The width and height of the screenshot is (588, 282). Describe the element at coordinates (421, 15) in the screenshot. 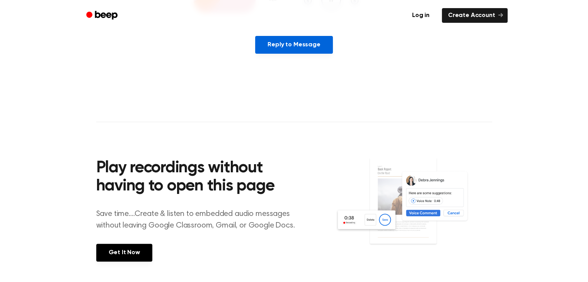

I see `a: Log in` at that location.